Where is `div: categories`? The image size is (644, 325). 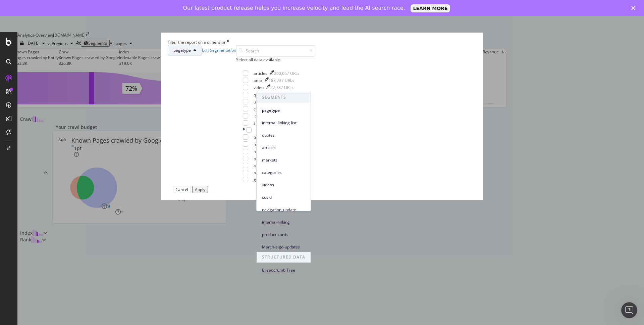
div: categories is located at coordinates (263, 109).